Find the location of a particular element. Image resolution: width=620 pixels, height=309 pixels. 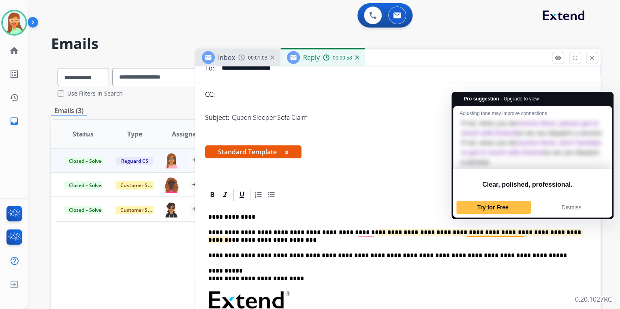

h2: Emails is located at coordinates (326, 44).